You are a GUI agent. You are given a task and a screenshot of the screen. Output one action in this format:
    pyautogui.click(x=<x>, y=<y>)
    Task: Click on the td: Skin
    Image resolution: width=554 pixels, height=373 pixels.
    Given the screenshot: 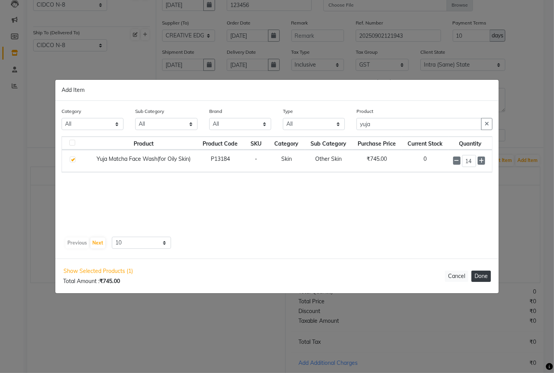 What is the action you would take?
    pyautogui.click(x=286, y=161)
    